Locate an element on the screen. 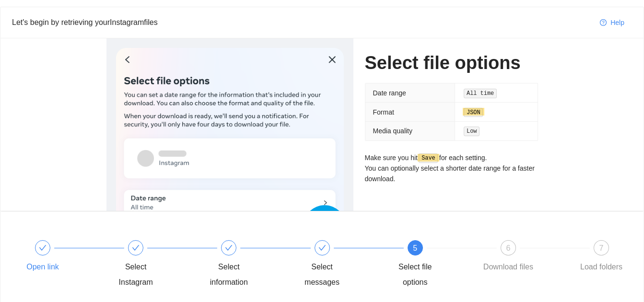 The image size is (644, 302). h1: Select file options is located at coordinates (452, 63).